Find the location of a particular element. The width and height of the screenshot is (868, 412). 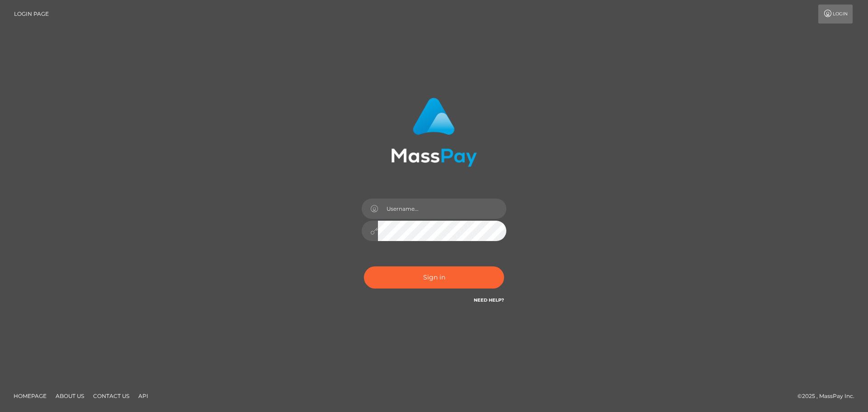

a: Need Help? is located at coordinates (489, 300).